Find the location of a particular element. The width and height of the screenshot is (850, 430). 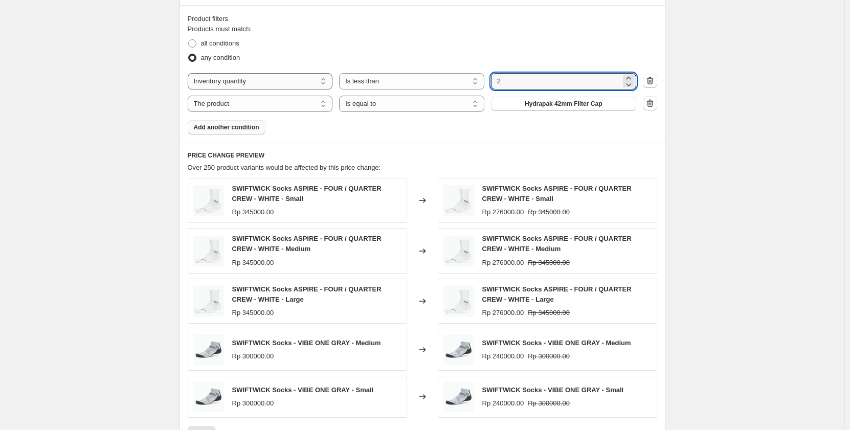

button: Hydrapak 42mm Filter Cap is located at coordinates (564, 104).